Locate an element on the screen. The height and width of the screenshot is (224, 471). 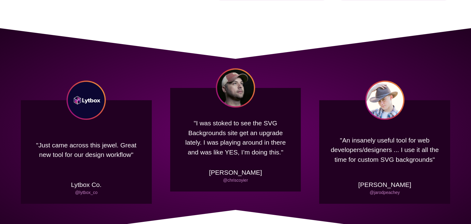
a: @jarodpeachey is located at coordinates (384, 192).